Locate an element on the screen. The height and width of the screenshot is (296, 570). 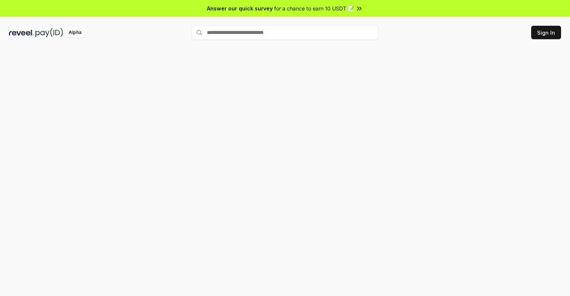
span: for a chance to earn 10 USDT 📝 is located at coordinates (314, 8).